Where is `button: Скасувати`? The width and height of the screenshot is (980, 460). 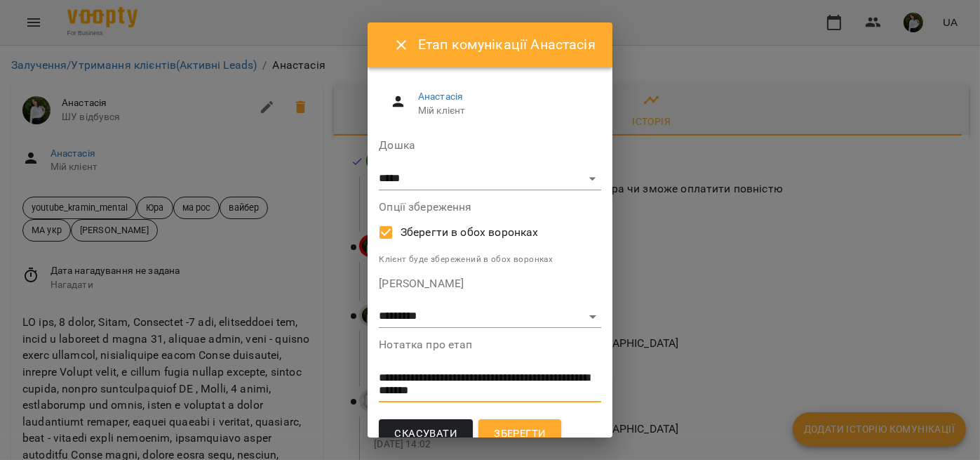 button: Скасувати is located at coordinates (426, 434).